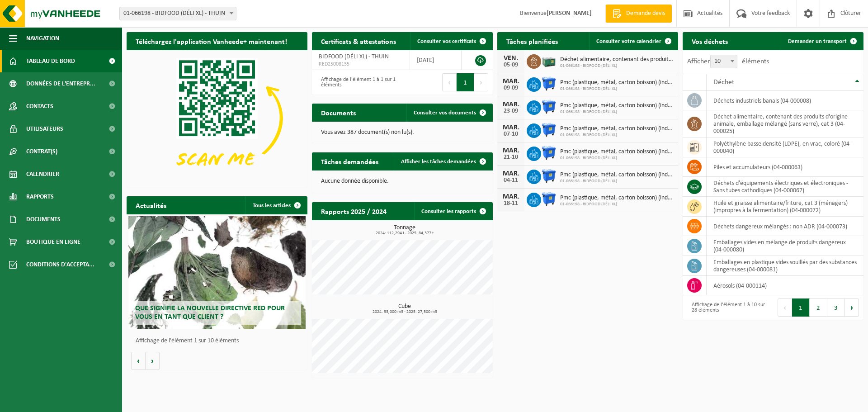 This screenshot has width=868, height=412. I want to click on div: 18-11, so click(511, 204).